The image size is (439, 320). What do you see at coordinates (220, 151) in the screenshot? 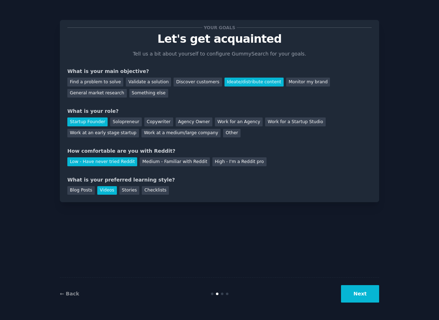
I see `div: How comfortable are you with Reddit?` at bounding box center [220, 151].